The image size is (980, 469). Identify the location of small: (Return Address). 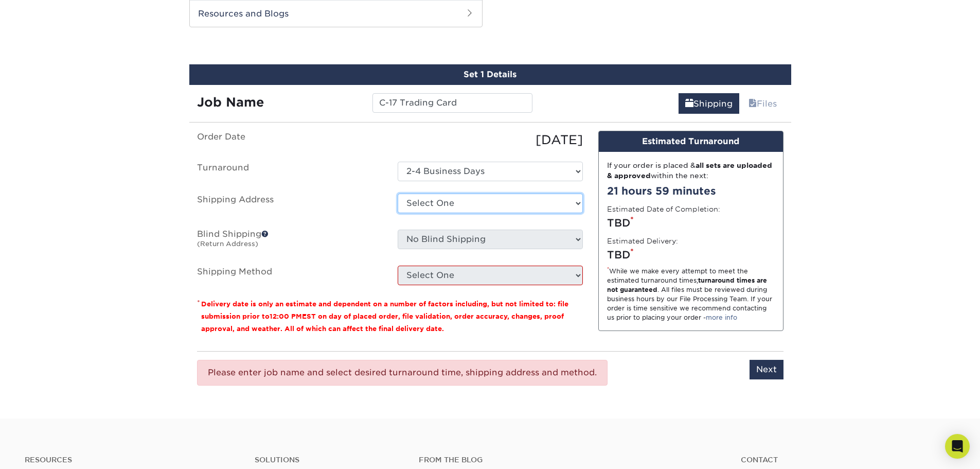
(227, 244).